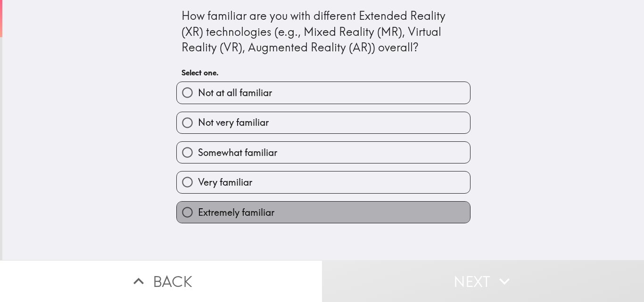 The image size is (644, 302). I want to click on button: Extremely familiar, so click(324, 212).